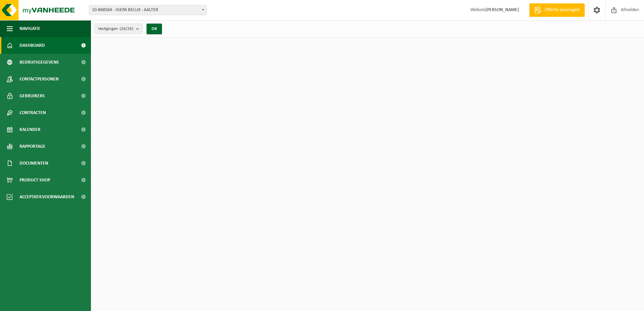 The width and height of the screenshot is (644, 311). Describe the element at coordinates (154, 29) in the screenshot. I see `button: OK` at that location.